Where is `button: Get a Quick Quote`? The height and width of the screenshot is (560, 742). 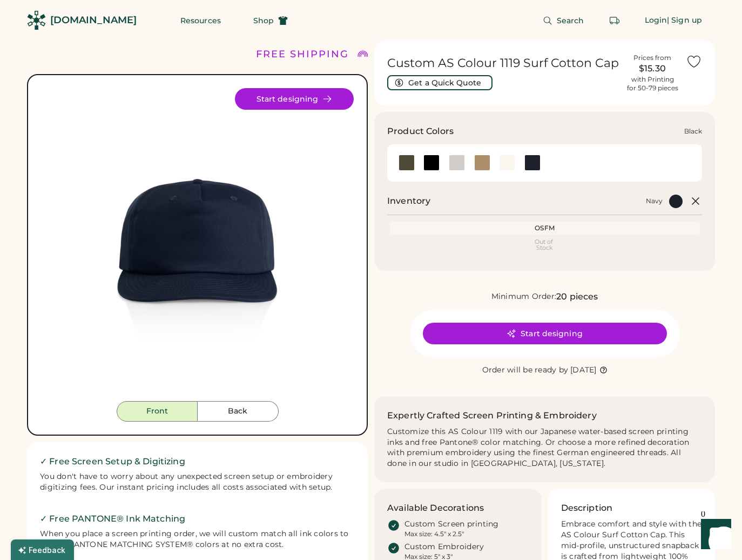
button: Get a Quick Quote is located at coordinates (440, 83).